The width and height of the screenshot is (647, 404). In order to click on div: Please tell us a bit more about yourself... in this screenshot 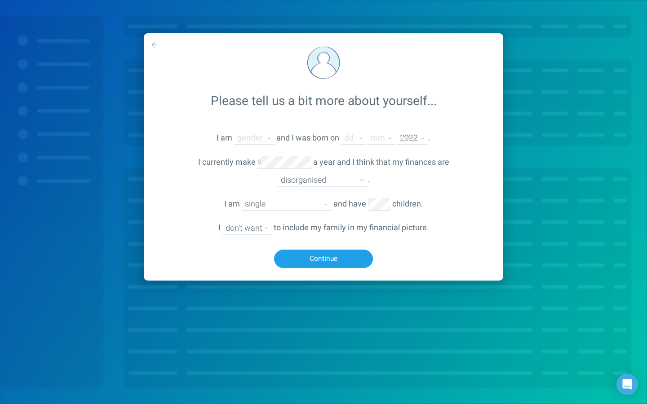, I will do `click(324, 101)`.